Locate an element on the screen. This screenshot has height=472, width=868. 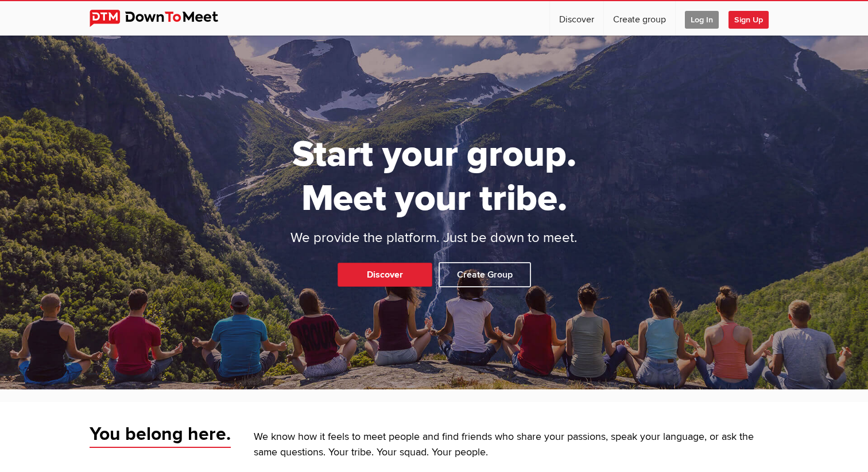
a: Sign Up is located at coordinates (753, 18).